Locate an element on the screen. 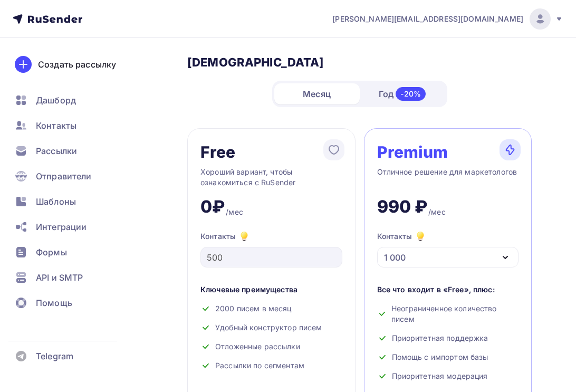 This screenshot has height=392, width=576. span: Рассылки is located at coordinates (56, 151).